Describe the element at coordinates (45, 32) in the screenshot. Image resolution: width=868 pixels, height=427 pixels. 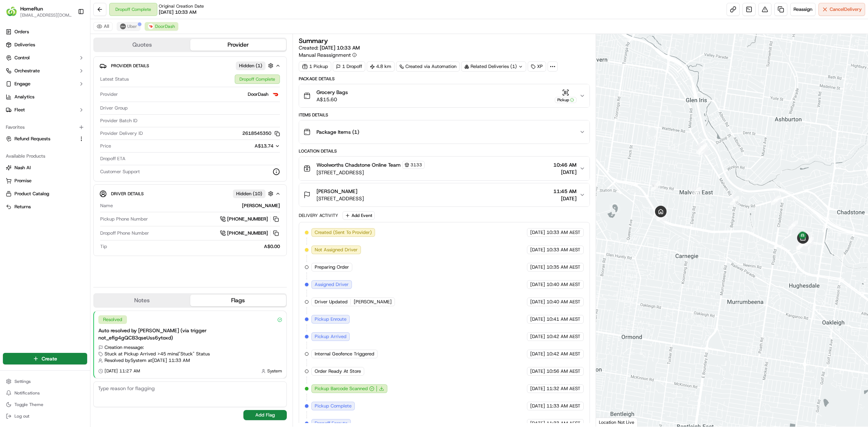
I see `a: Orders` at that location.